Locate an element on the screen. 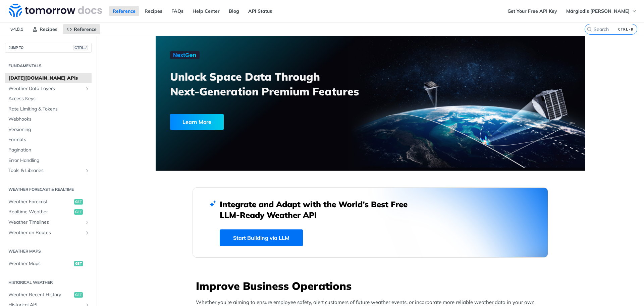 Image resolution: width=644 pixels, height=306 pixels. img: NextGen is located at coordinates (185, 55).